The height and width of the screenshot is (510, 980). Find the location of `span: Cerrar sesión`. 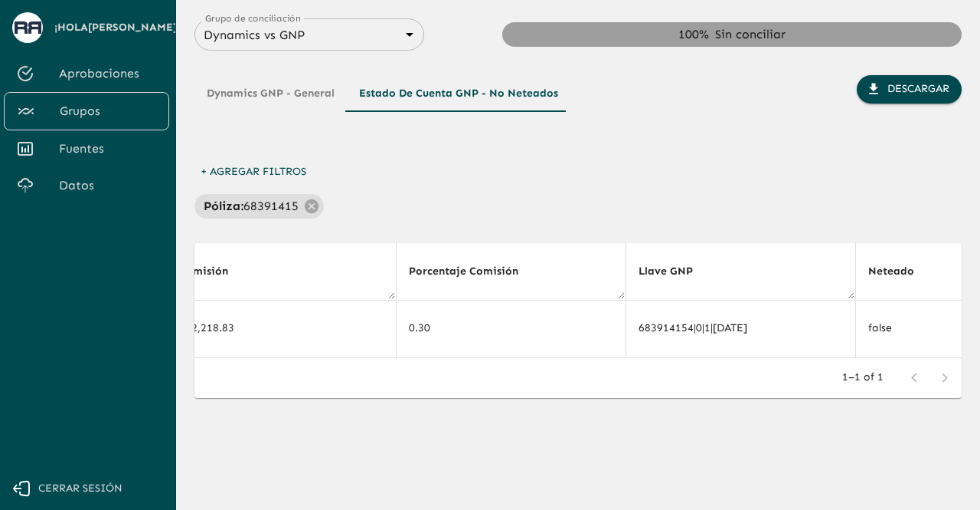

span: Cerrar sesión is located at coordinates (81, 488).